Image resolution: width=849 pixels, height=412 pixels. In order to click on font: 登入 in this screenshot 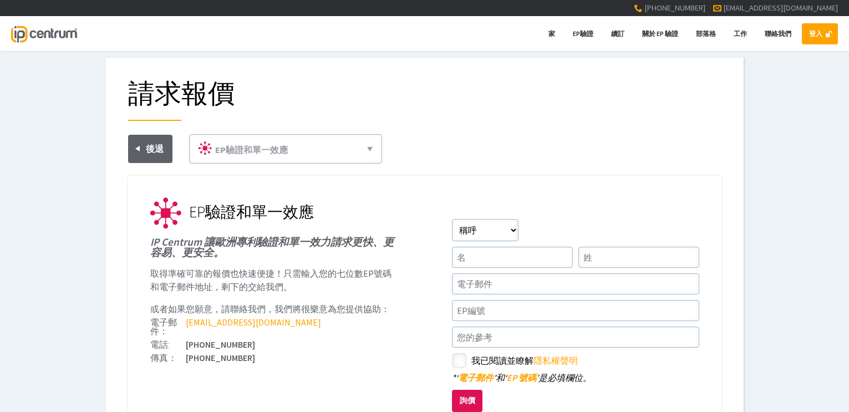, I will do `click(815, 33)`.